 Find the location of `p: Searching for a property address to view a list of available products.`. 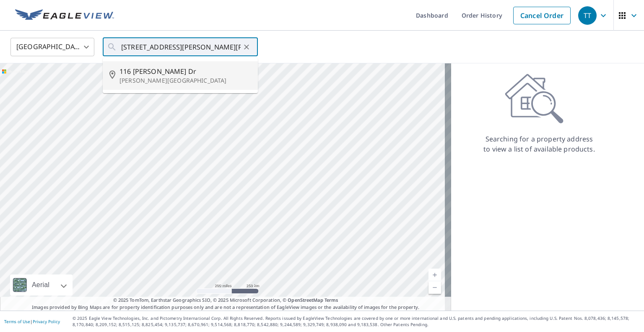

p: Searching for a property address to view a list of available products. is located at coordinates (539, 144).